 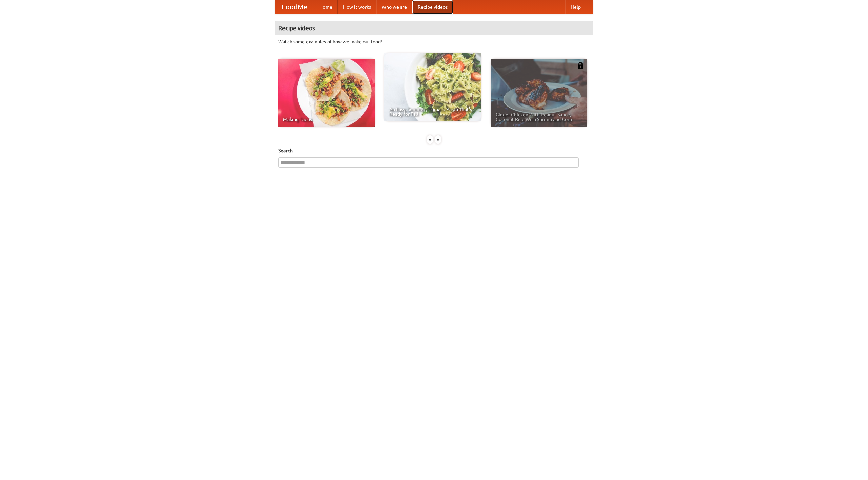 I want to click on a: An Easy, Summery Tomato Pasta That's Ready for Fall, so click(x=432, y=87).